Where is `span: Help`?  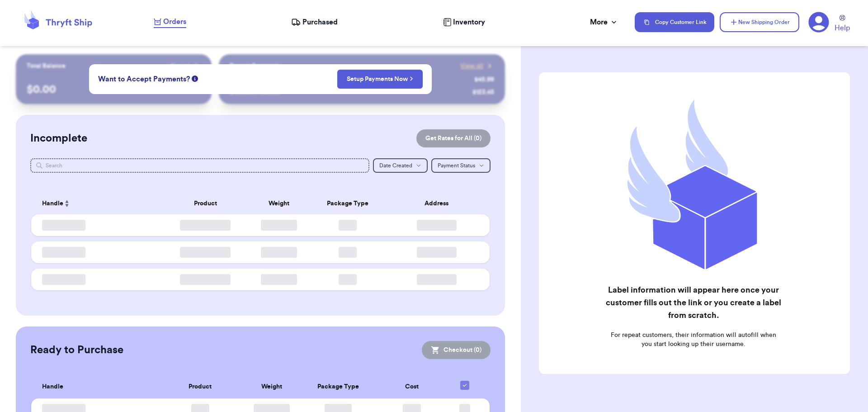
span: Help is located at coordinates (842, 28).